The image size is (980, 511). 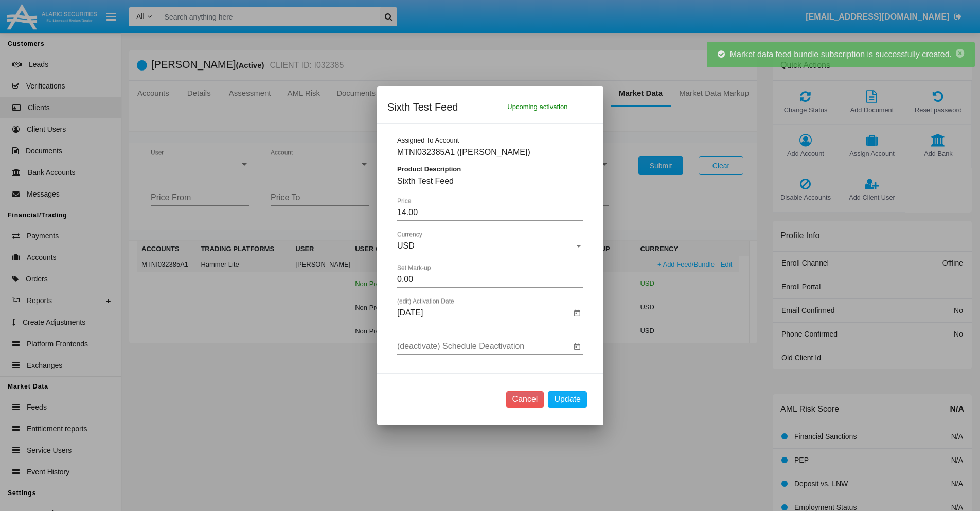 What do you see at coordinates (429, 169) in the screenshot?
I see `span: Product Description` at bounding box center [429, 169].